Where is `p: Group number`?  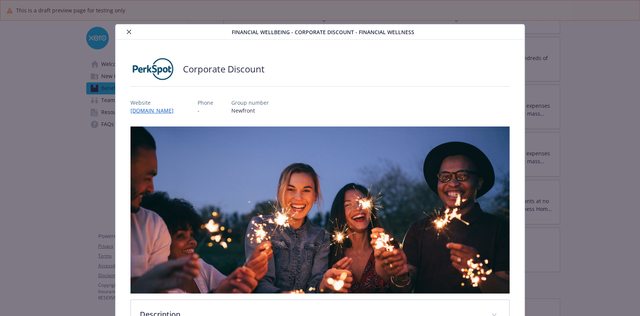
p: Group number is located at coordinates (250, 102).